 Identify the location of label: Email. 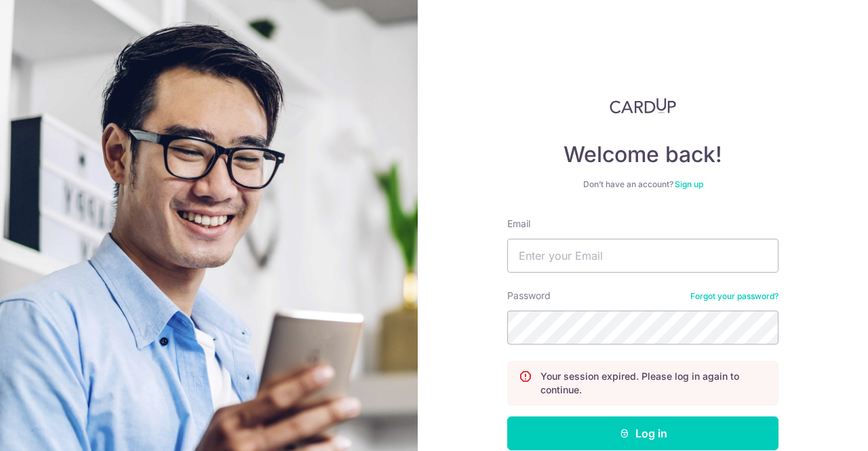
(519, 224).